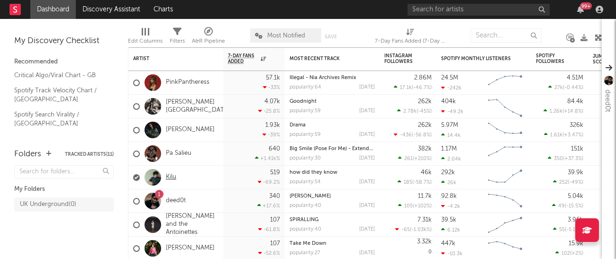 This screenshot has width=616, height=259. Describe the element at coordinates (406, 135) in the screenshot. I see `span: -436` at that location.